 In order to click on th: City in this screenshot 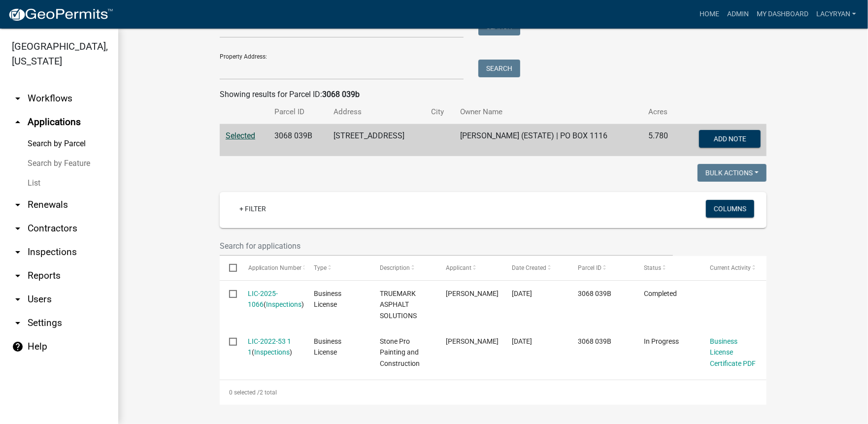, I will do `click(439, 112)`.